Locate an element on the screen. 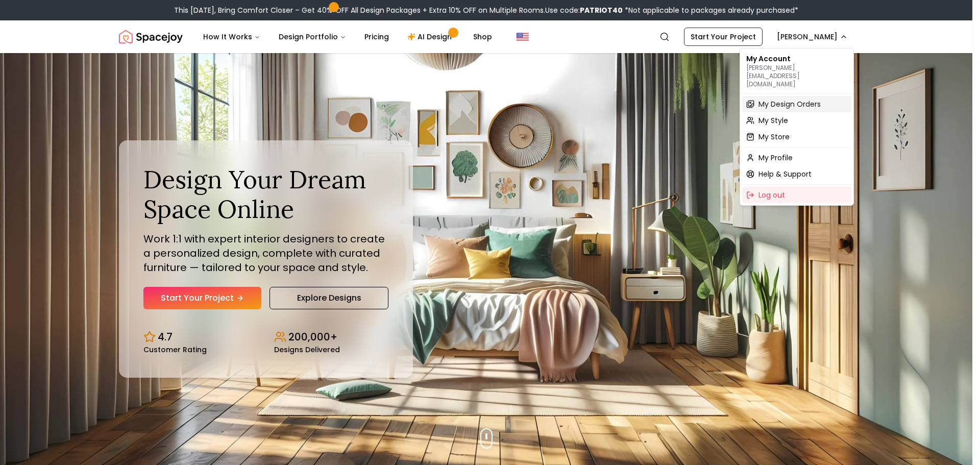  a: Help & Support is located at coordinates (797, 174).